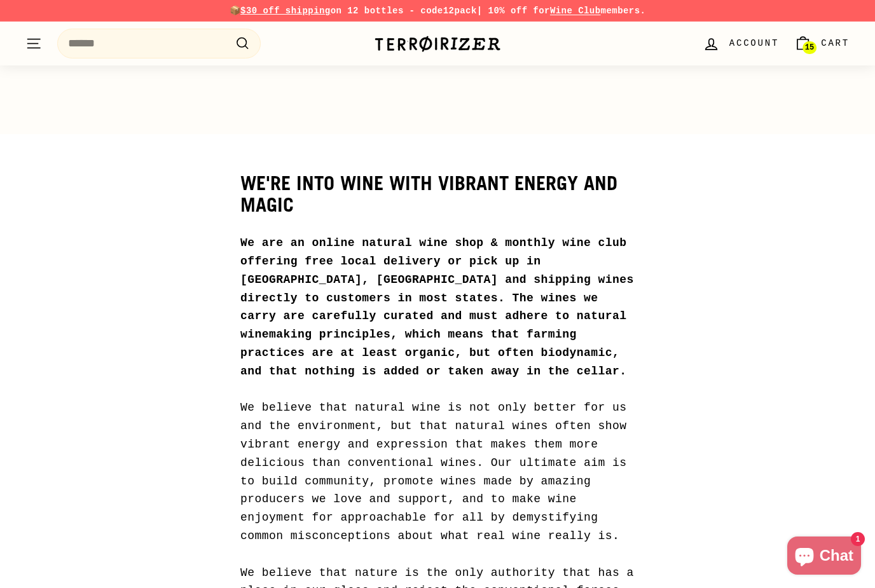 The image size is (875, 588). Describe the element at coordinates (824, 557) in the screenshot. I see `inbox-online-store-chat: Shopify online store chat` at that location.